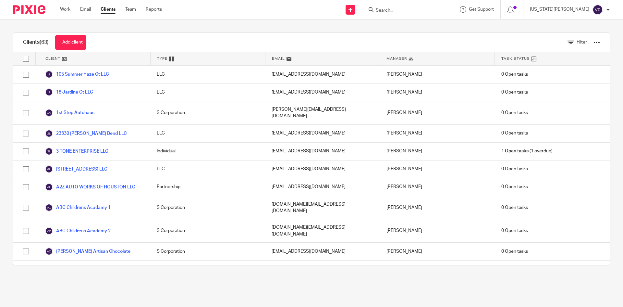 This screenshot has height=307, width=623. Describe the element at coordinates (70, 113) in the screenshot. I see `a: 1st Stop Autohaus` at that location.